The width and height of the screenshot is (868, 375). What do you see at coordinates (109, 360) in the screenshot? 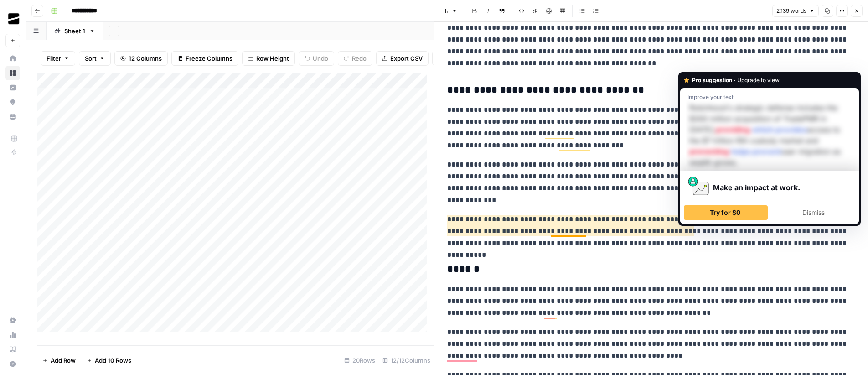
I see `button: Add 10 Rows` at bounding box center [109, 360].